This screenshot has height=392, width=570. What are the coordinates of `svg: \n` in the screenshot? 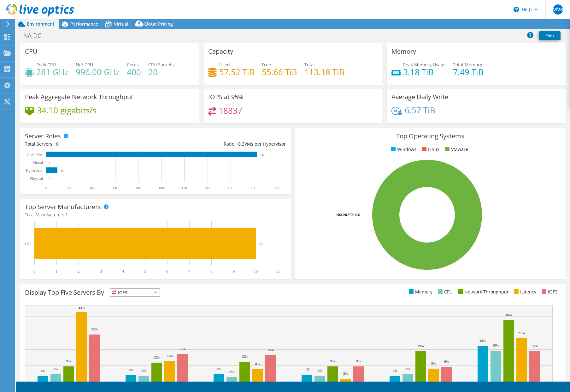 It's located at (517, 9).